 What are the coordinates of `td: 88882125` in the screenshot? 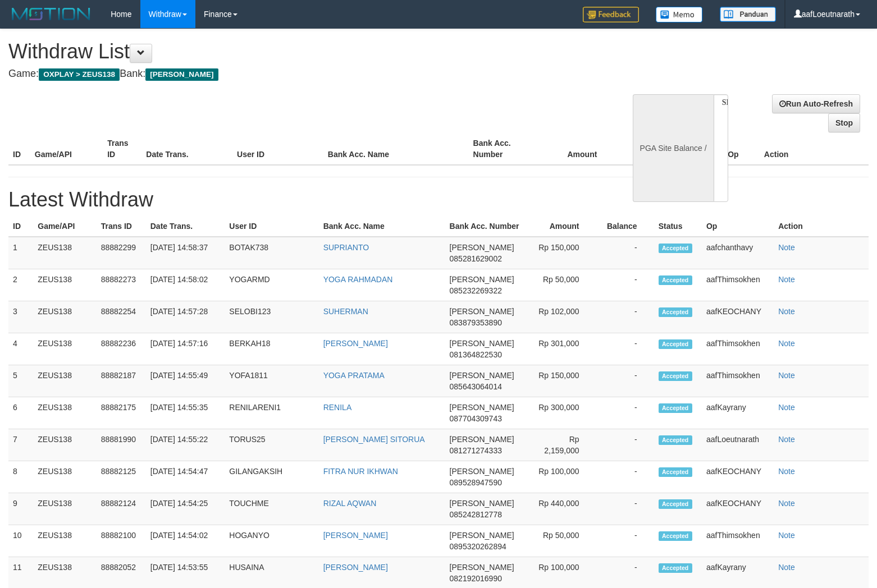 It's located at (122, 477).